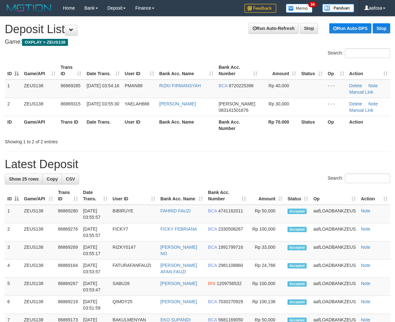  I want to click on th: Status, so click(312, 125).